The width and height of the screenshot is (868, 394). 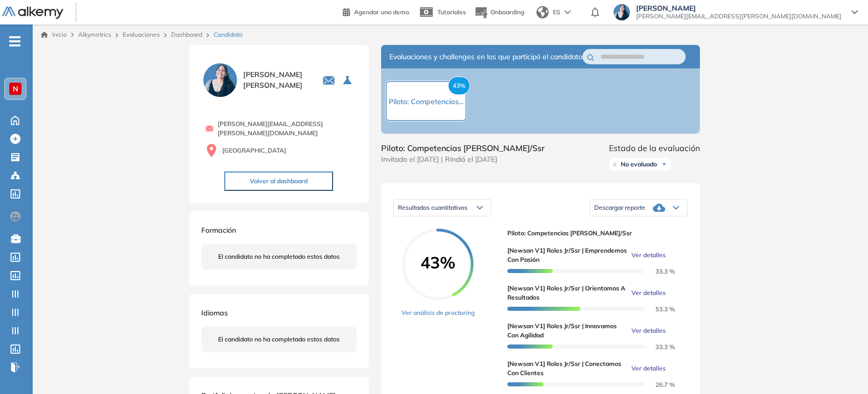 What do you see at coordinates (438, 313) in the screenshot?
I see `a: Ver análisis de proctoring` at bounding box center [438, 313].